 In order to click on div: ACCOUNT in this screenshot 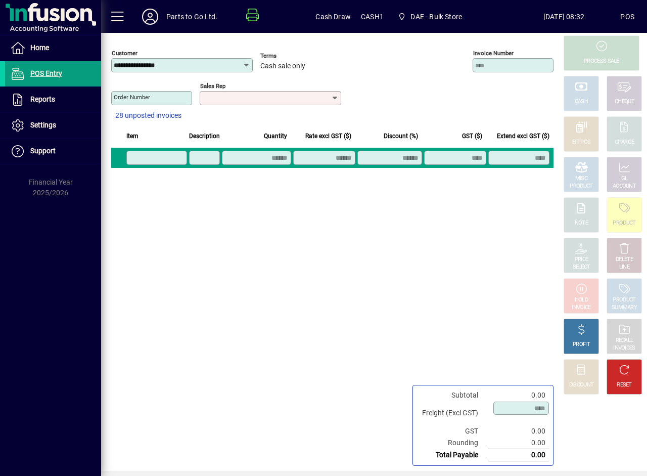, I will do `click(624, 186)`.